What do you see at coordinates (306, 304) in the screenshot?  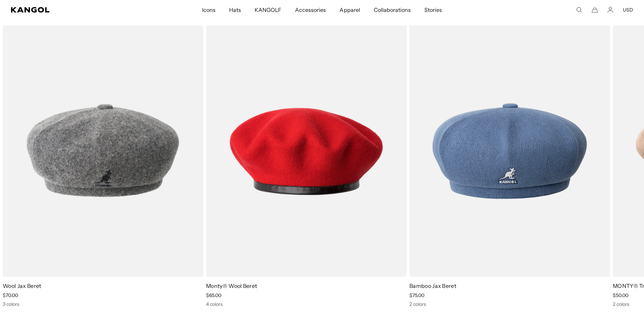 I see `div: 4 colors` at bounding box center [306, 304].